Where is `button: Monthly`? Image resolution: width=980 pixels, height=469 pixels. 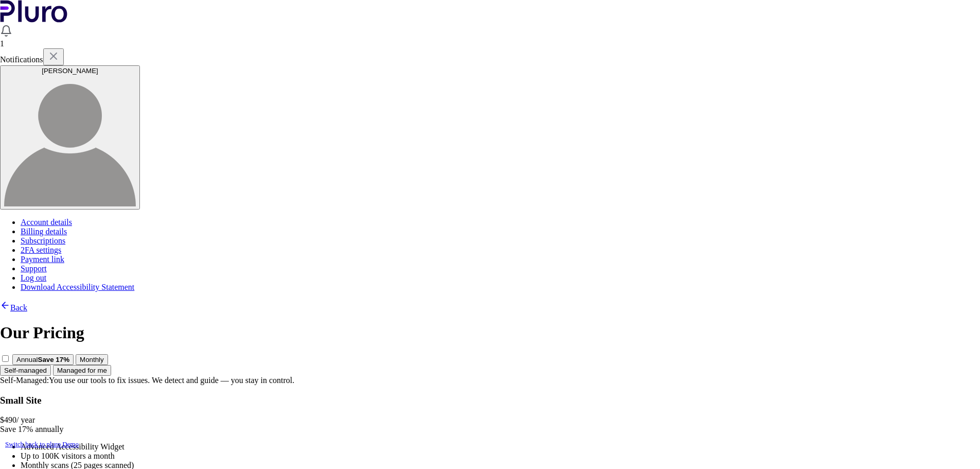
button: Monthly is located at coordinates (92, 360).